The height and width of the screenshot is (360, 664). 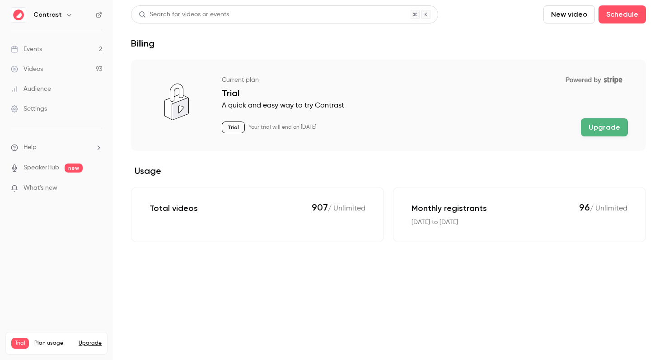 I want to click on p: Monthly registrants, so click(x=449, y=208).